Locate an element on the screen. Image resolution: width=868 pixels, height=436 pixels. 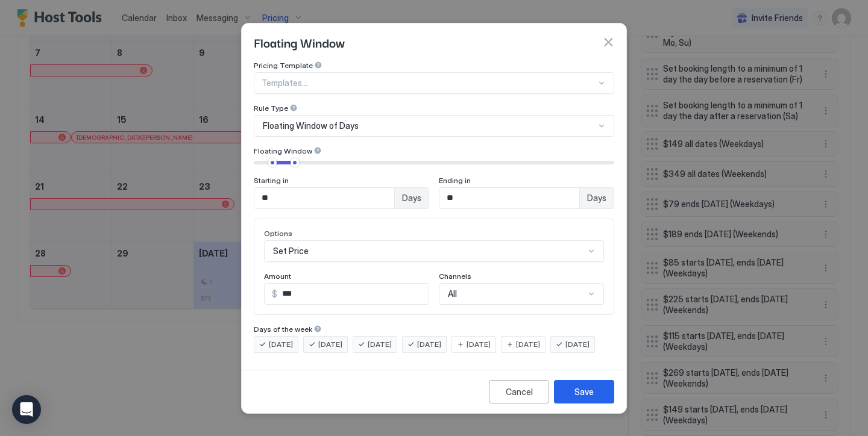
span: All is located at coordinates (452, 294).